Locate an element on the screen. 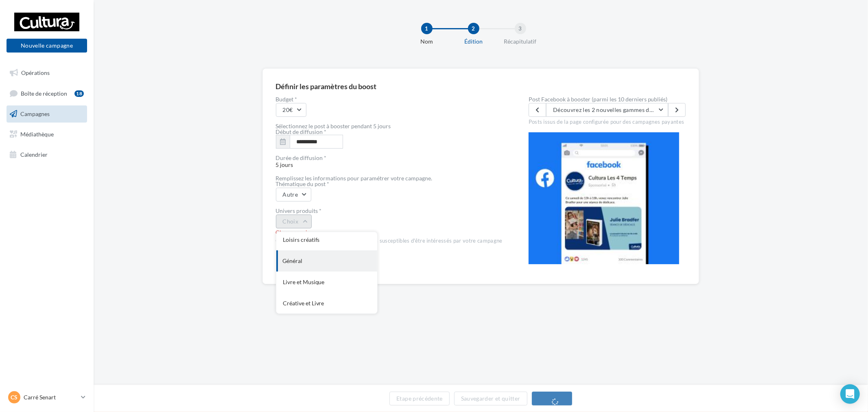 The image size is (868, 412). div: 2 is located at coordinates (474, 28).